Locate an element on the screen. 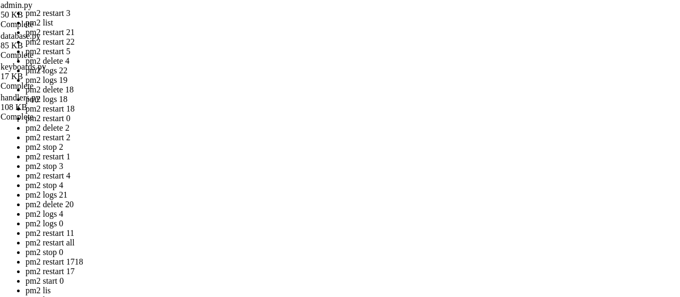 The image size is (680, 297). x-row: not required on a system that users do not log into. is located at coordinates (273, 71).